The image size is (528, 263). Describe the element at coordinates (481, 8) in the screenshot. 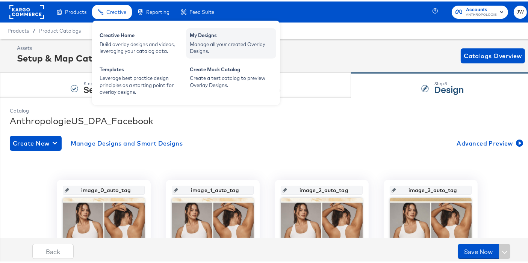

I see `span: Accounts` at that location.